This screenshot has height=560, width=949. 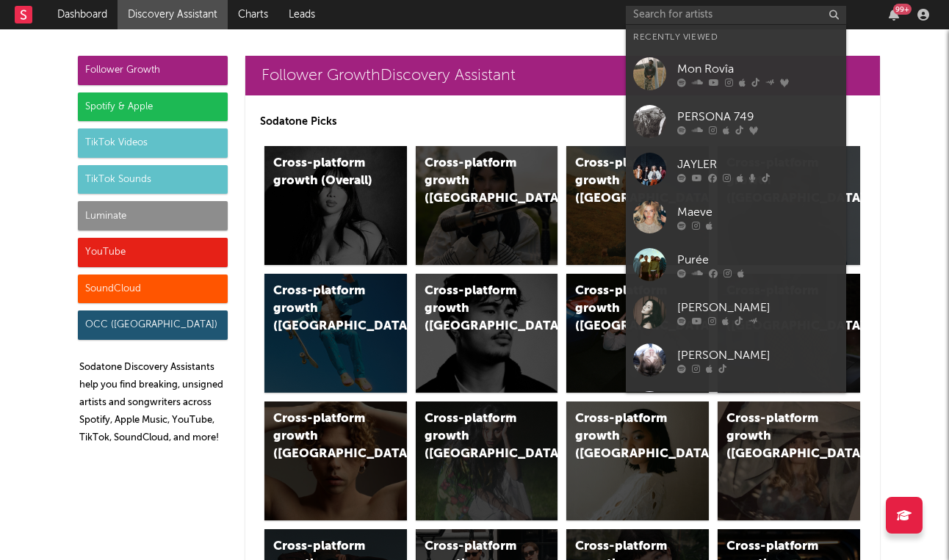 I want to click on a: Cross-platform growth (Overall), so click(x=336, y=206).